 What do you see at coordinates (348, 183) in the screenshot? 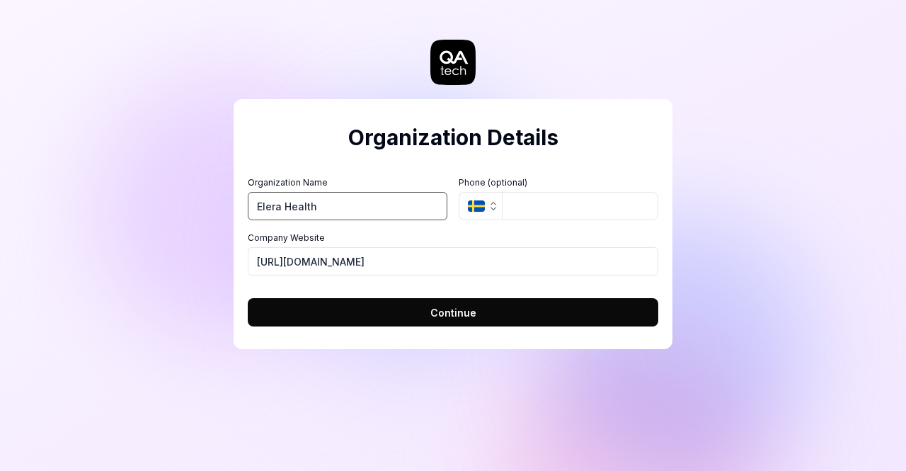
I see `label: Organization Name` at bounding box center [348, 183].